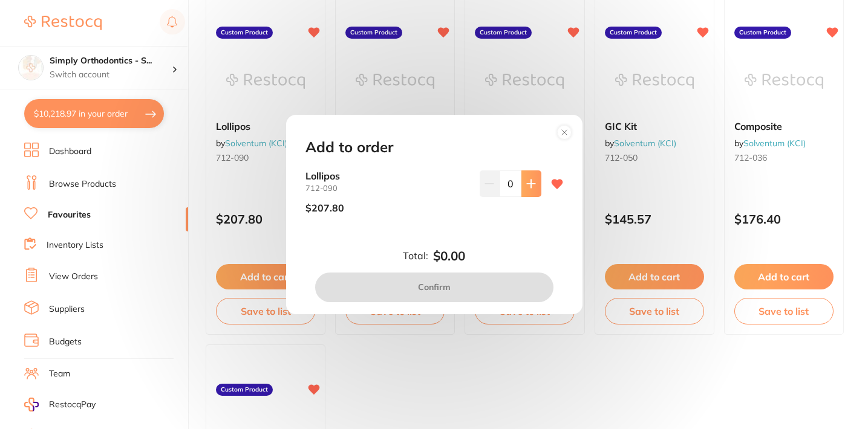 This screenshot has width=868, height=429. What do you see at coordinates (434, 287) in the screenshot?
I see `button: Confirm` at bounding box center [434, 287].